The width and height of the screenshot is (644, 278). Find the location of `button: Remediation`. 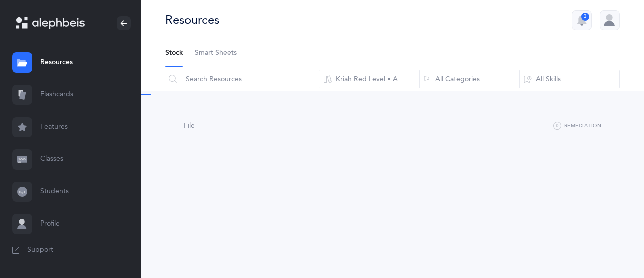

button: Remediation is located at coordinates (577, 126).